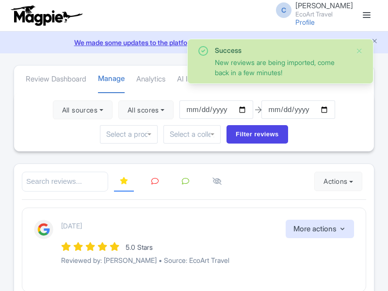 This screenshot has height=291, width=388. I want to click on input: Select a product, so click(128, 134).